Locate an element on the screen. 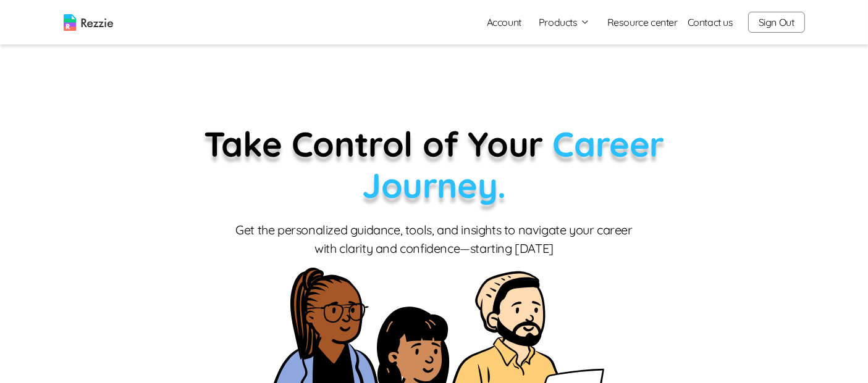  p: Get the personalized guidance, tools, and insights to navigate your career with clarity and confi... is located at coordinates (434, 239).